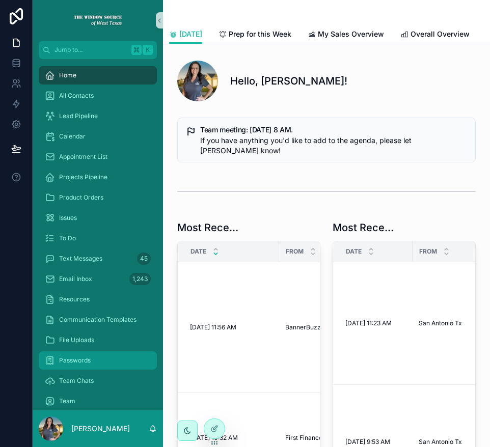 Image resolution: width=490 pixels, height=447 pixels. Describe the element at coordinates (91, 50) in the screenshot. I see `span: Jump to...` at that location.